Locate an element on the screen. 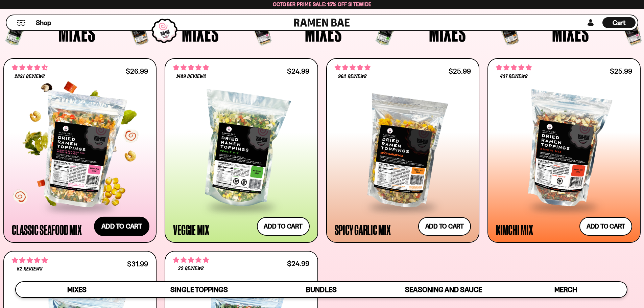  span: 4.68 stars is located at coordinates (30, 68).